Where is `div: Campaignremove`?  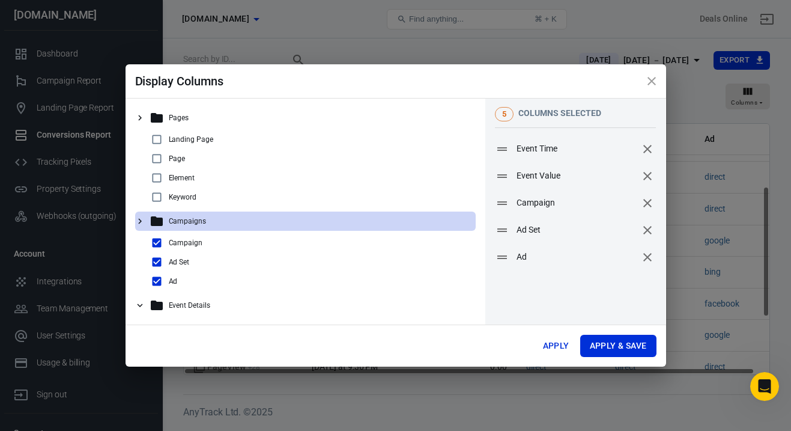
div: Campaignremove is located at coordinates (575, 202).